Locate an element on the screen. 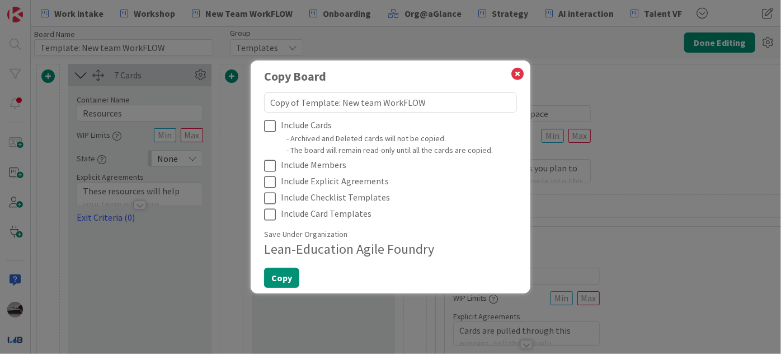  button: Include Card Templates is located at coordinates (391, 214).